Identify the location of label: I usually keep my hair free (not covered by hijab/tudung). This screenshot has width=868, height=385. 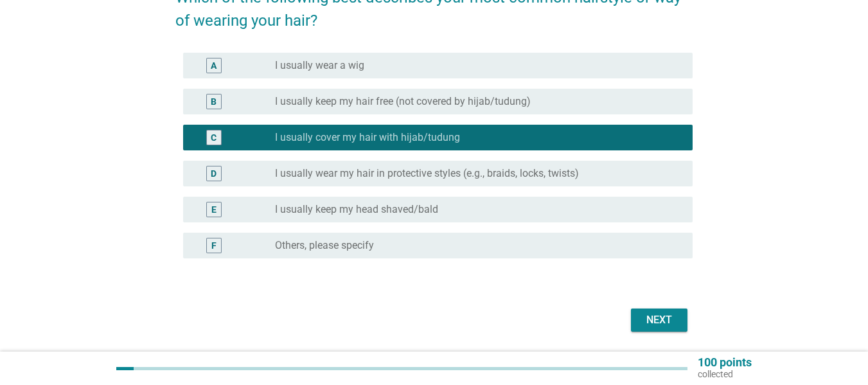
(403, 101).